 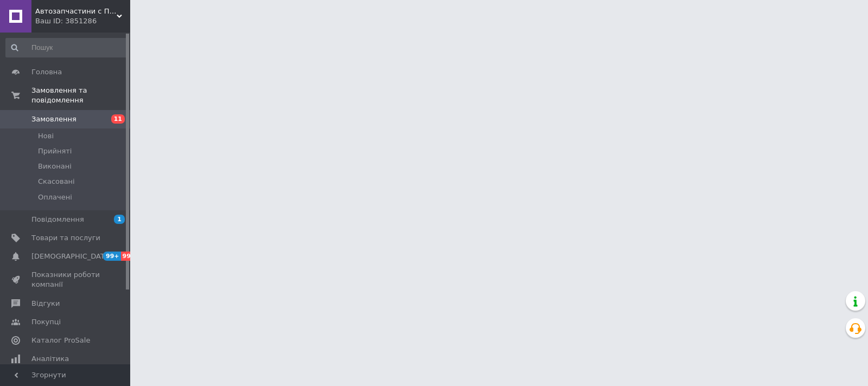 I want to click on span: 1, so click(x=120, y=219).